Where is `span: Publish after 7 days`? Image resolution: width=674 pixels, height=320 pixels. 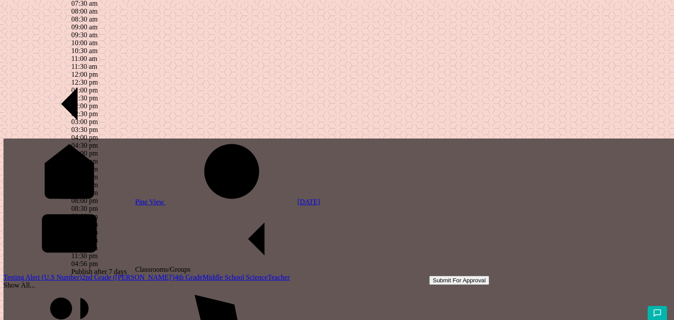
span: Publish after 7 days is located at coordinates (99, 271).